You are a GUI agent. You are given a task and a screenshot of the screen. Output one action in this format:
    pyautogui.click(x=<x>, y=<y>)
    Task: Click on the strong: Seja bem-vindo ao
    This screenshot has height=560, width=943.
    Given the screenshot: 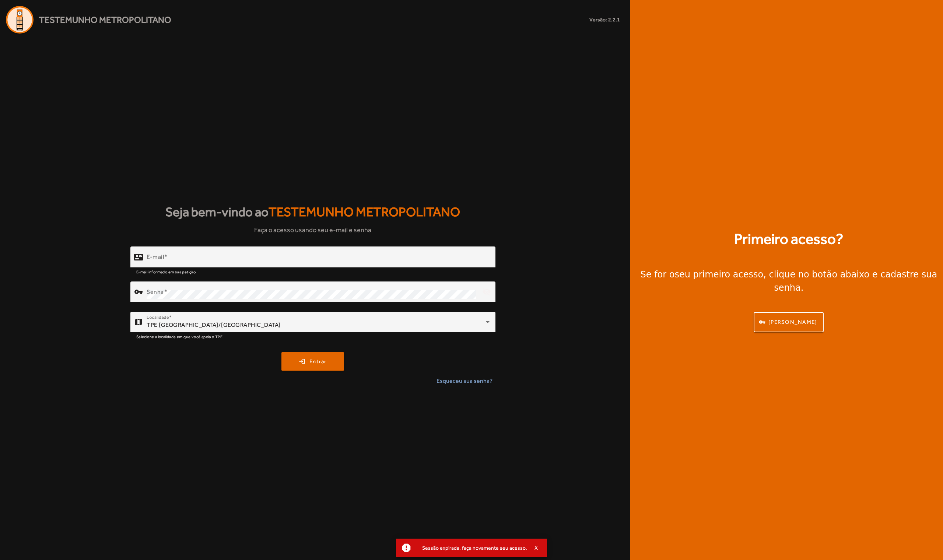 What is the action you would take?
    pyautogui.click(x=313, y=211)
    